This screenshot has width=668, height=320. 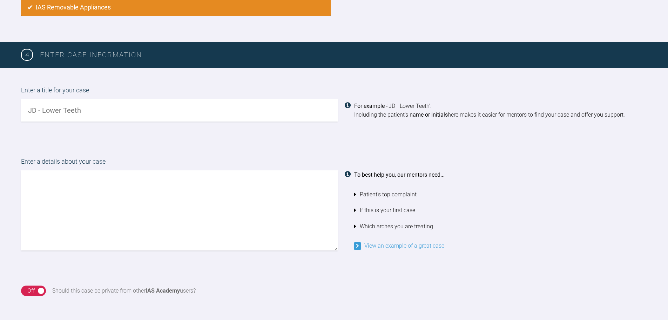 What do you see at coordinates (501, 226) in the screenshot?
I see `li: Which arches you are treating` at bounding box center [501, 226].